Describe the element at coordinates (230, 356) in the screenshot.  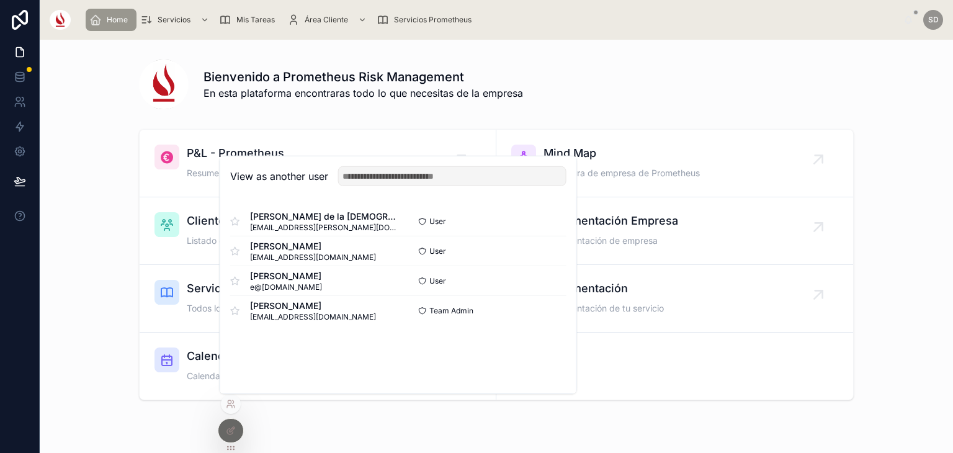
I see `span: Calendario` at that location.